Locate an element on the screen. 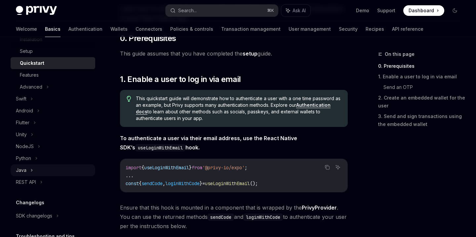  a: Dashboard is located at coordinates (424, 11).